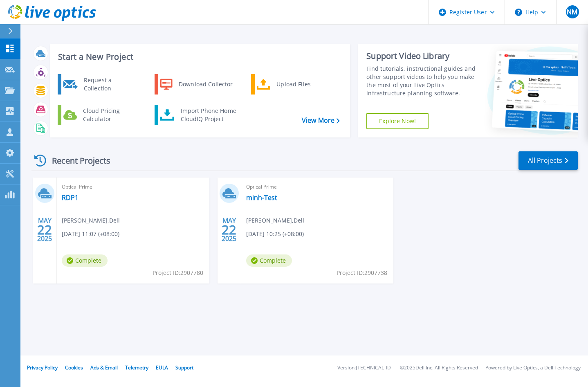  What do you see at coordinates (533, 368) in the screenshot?
I see `li: Powered by Live Optics, a Dell Technology` at bounding box center [533, 368].